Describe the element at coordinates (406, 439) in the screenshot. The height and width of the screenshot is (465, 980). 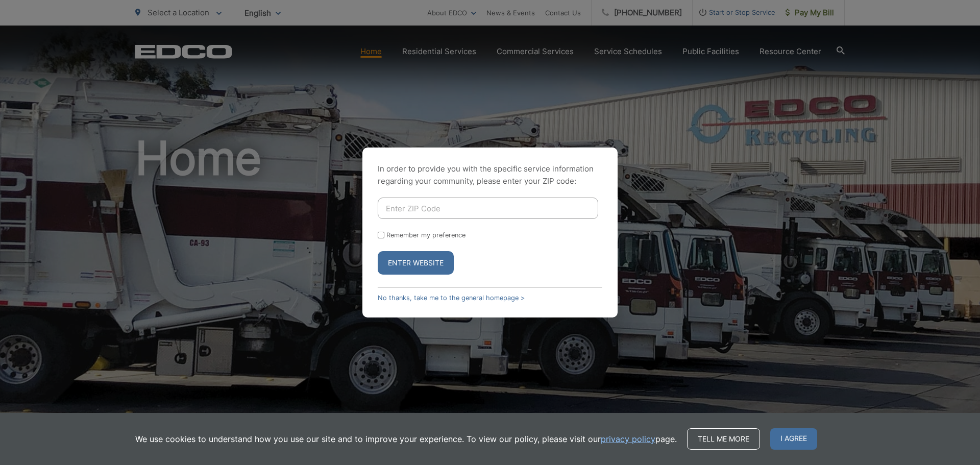
I see `p: We use cookies to understand how you use our site and to improve your experience. To view our pol...` at that location.